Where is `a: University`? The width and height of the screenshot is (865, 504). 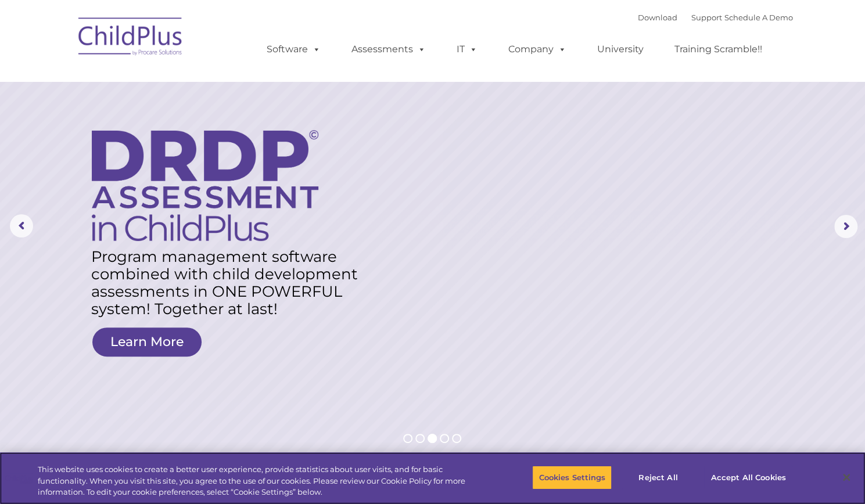
a: University is located at coordinates (621, 49).